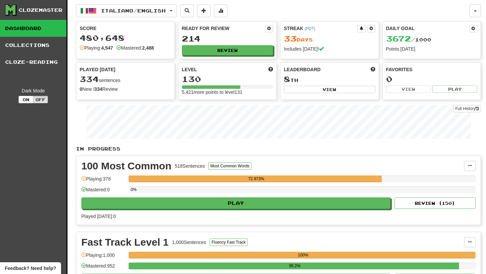 This screenshot has height=274, width=486. What do you see at coordinates (125, 28) in the screenshot?
I see `div: Score` at bounding box center [125, 28].